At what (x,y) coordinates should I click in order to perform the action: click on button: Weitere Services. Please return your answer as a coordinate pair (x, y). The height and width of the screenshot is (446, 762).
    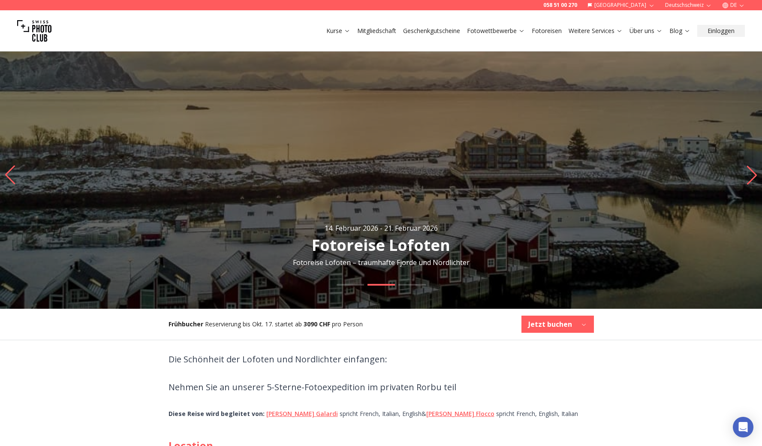
    Looking at the image, I should click on (596, 31).